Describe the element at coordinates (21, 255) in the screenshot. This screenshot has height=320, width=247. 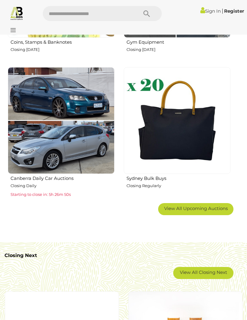
I see `b: Closing Next` at that location.